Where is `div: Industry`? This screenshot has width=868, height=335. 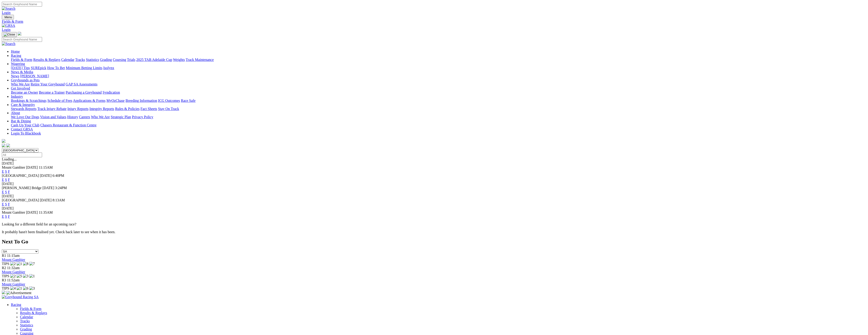
div: Industry is located at coordinates (438, 101).